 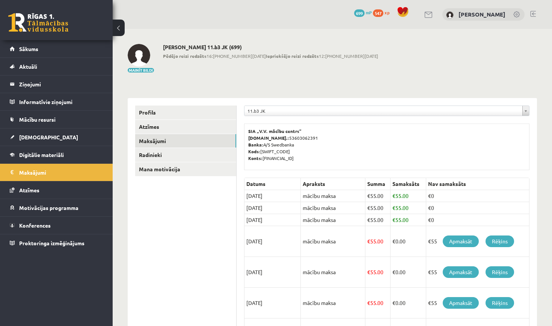 What do you see at coordinates (56, 119) in the screenshot?
I see `a: Mācību resursi` at bounding box center [56, 119].